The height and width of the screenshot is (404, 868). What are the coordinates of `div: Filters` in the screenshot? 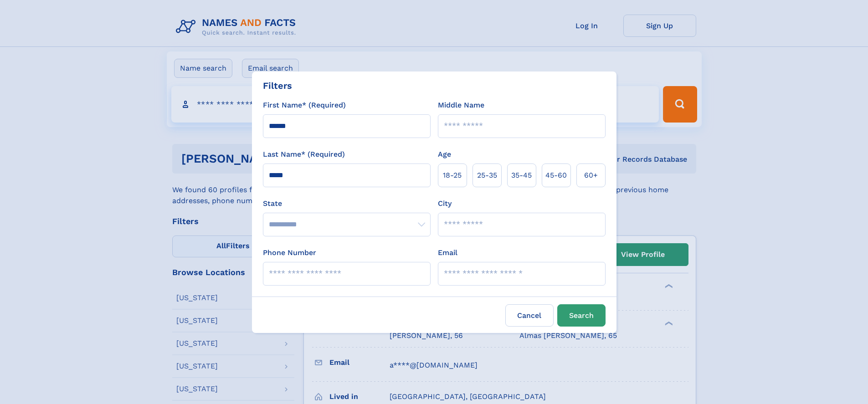 It's located at (278, 86).